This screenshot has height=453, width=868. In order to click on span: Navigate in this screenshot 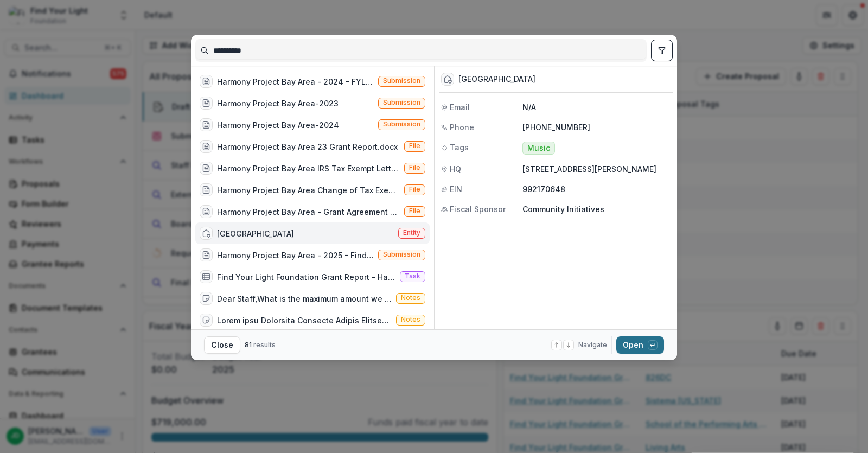, I will do `click(592, 345)`.